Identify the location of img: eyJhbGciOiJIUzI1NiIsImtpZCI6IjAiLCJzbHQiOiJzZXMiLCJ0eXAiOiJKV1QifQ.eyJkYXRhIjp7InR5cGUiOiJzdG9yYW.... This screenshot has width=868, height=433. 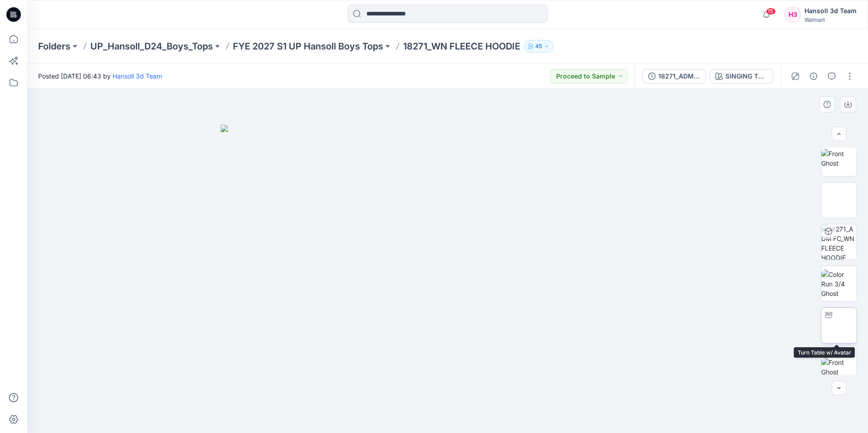
(447, 279).